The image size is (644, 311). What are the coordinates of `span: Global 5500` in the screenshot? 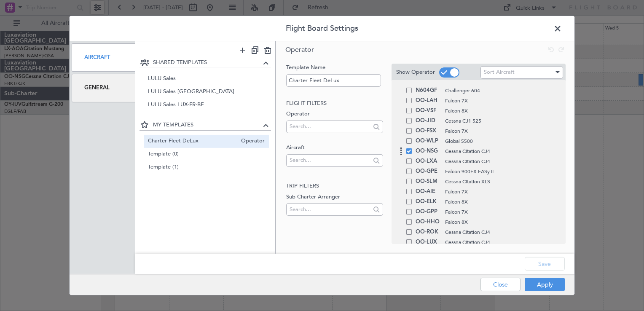 It's located at (503, 141).